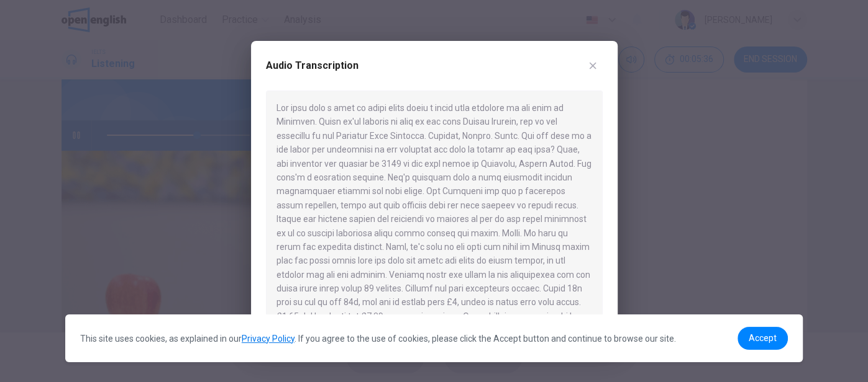  Describe the element at coordinates (312, 66) in the screenshot. I see `h2: Audio Transcription` at that location.